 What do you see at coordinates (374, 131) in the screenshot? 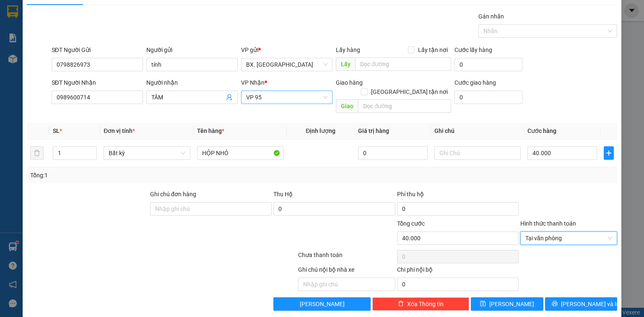
I see `span: Giá trị hàng` at bounding box center [374, 131].